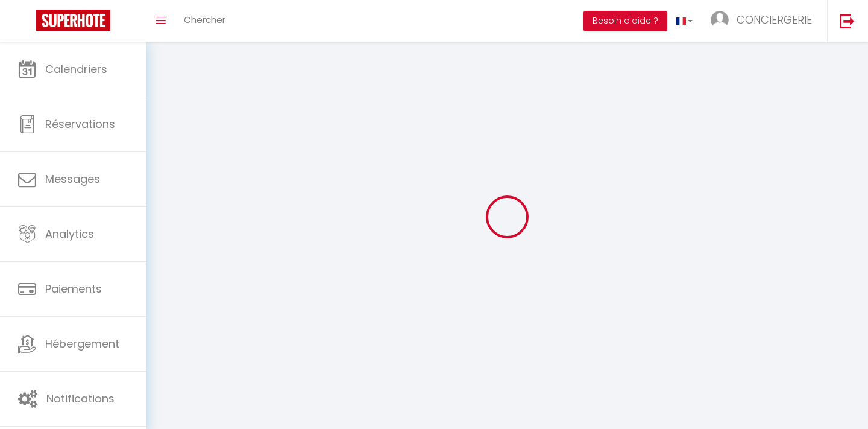  I want to click on button: Ouvrir le widget de chat LiveChat, so click(28, 23).